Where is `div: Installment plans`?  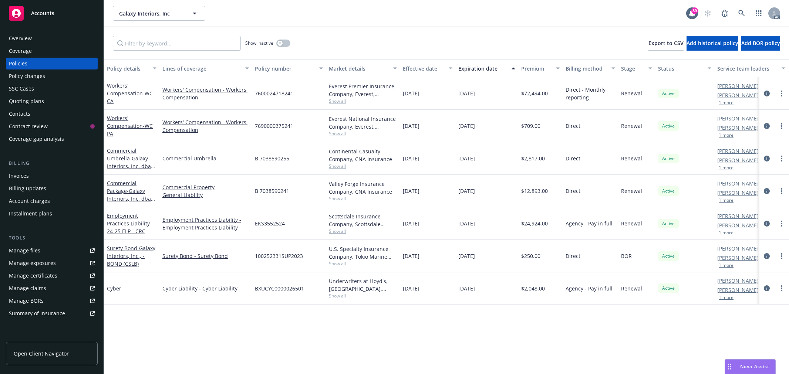 div: Installment plans is located at coordinates (30, 214).